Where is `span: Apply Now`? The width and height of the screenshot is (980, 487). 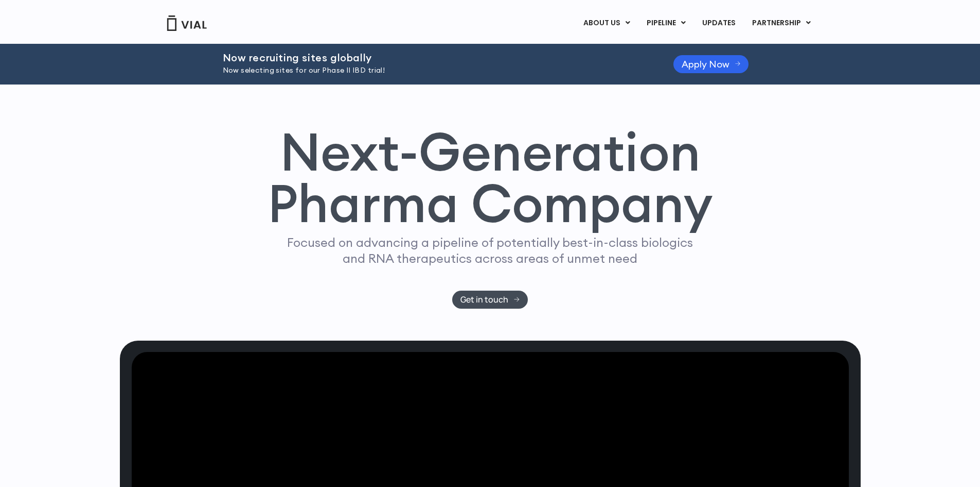
span: Apply Now is located at coordinates (705, 64).